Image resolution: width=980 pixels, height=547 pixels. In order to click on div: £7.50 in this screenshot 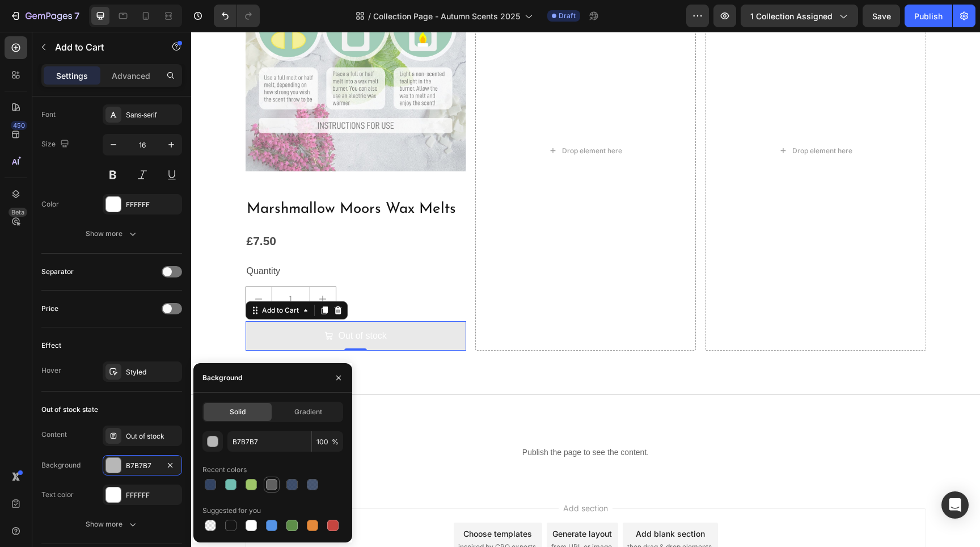, I will do `click(71, 210)`.